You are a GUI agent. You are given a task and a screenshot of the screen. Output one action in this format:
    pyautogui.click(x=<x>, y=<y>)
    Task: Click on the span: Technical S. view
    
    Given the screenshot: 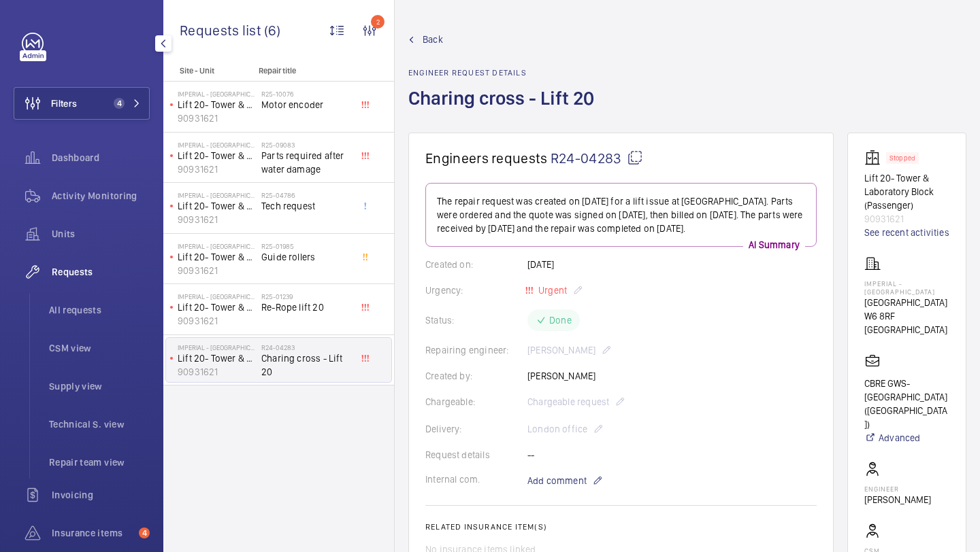 What is the action you would take?
    pyautogui.click(x=99, y=424)
    